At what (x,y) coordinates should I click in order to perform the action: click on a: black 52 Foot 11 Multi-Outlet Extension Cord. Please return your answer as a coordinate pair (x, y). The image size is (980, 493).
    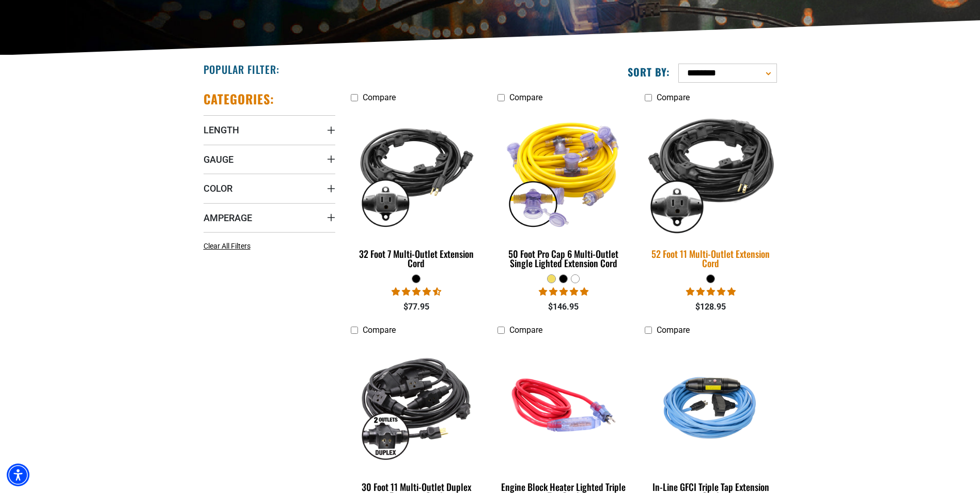
    Looking at the image, I should click on (710, 191).